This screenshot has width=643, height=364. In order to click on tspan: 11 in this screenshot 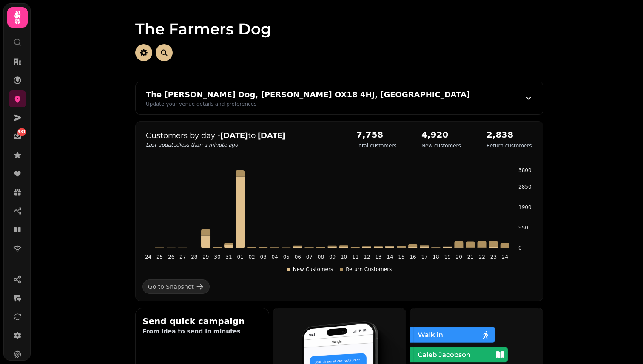, I will do `click(355, 257)`.